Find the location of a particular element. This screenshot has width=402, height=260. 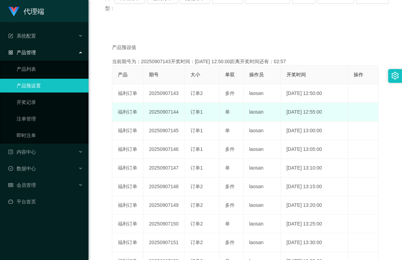

i: 图标: table is located at coordinates (11, 185).